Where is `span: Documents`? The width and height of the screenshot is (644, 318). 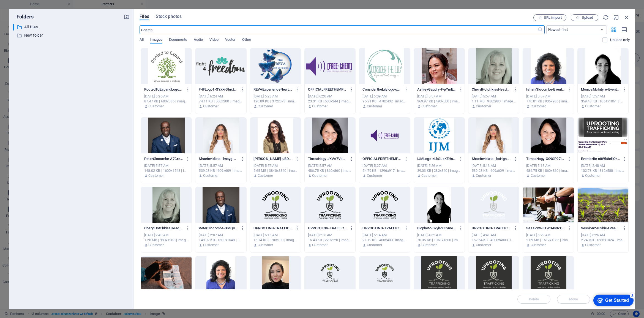 span: Documents is located at coordinates (178, 40).